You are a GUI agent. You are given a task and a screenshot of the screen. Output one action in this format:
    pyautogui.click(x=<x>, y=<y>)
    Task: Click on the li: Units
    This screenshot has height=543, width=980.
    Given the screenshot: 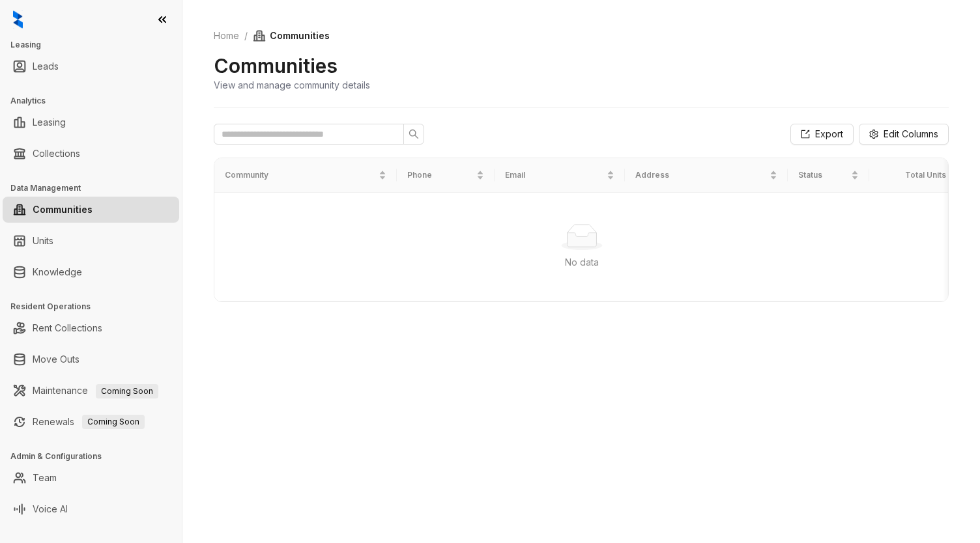 What is the action you would take?
    pyautogui.click(x=91, y=241)
    